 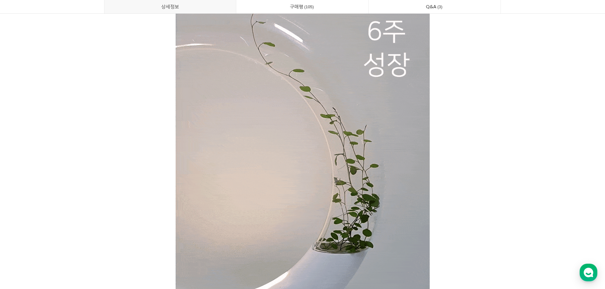 What do you see at coordinates (102, 213) in the screenshot?
I see `span: 설정` at bounding box center [102, 213].